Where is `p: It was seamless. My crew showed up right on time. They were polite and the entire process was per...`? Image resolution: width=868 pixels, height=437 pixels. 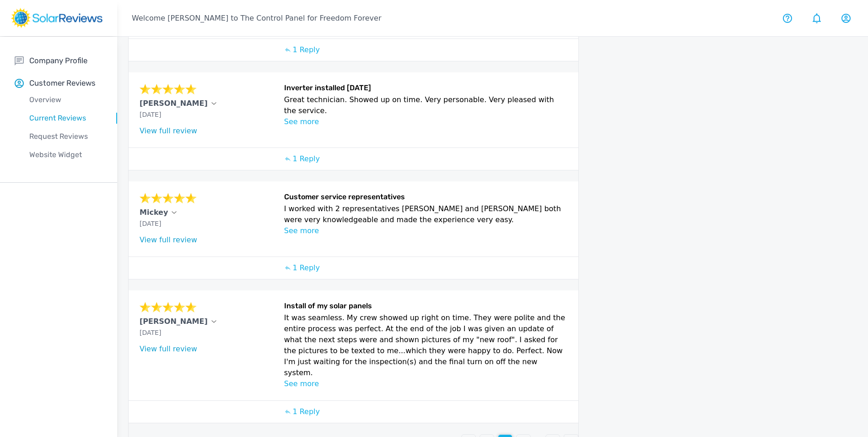 p: It was seamless. My crew showed up right on time. They were polite and the entire process was per... is located at coordinates (426, 346).